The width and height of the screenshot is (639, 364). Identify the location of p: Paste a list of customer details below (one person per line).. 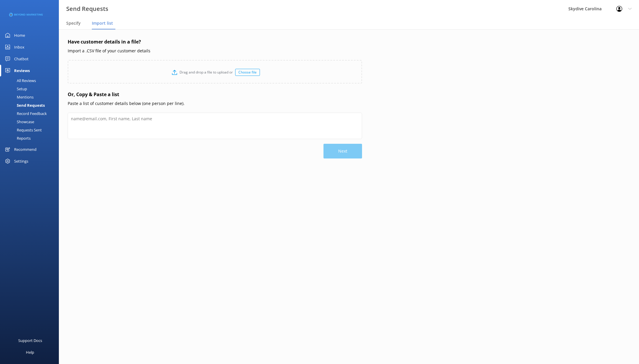
(215, 103).